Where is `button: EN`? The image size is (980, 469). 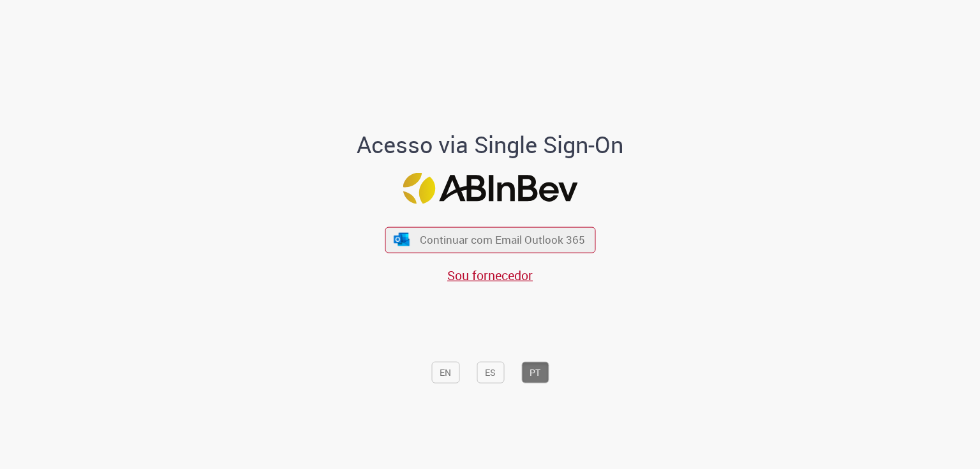
button: EN is located at coordinates (446, 373).